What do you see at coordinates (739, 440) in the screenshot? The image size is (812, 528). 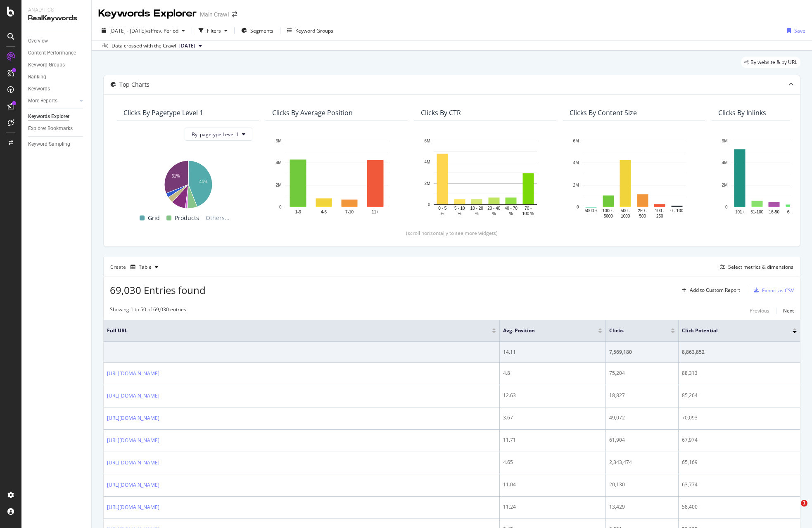 I see `div: 67,974` at bounding box center [739, 440].